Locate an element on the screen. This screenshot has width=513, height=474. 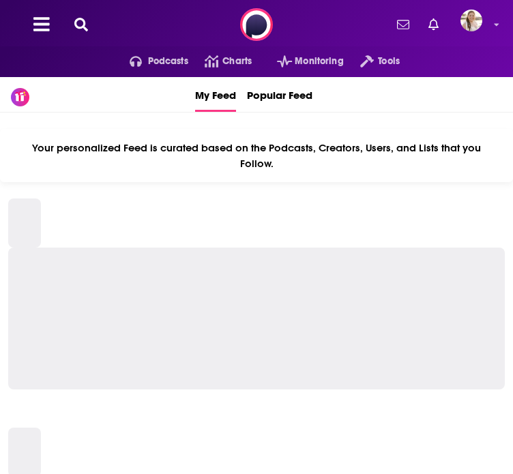
span: My Feed is located at coordinates (215, 95).